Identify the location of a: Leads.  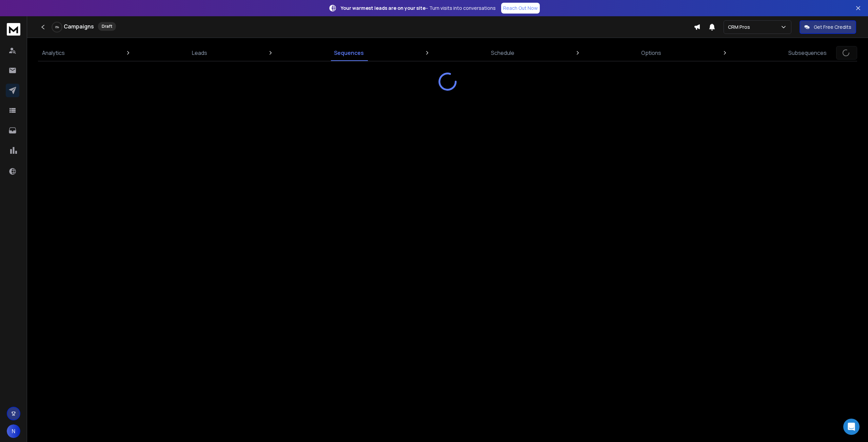
(199, 53).